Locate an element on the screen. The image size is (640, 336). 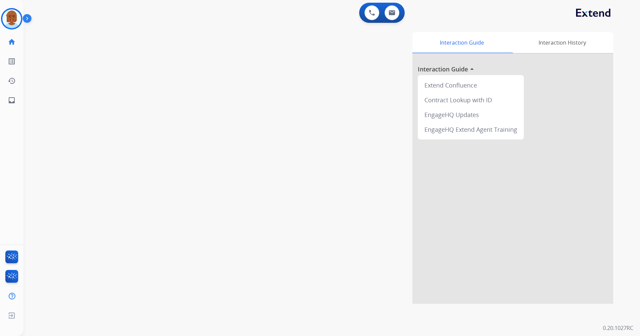
div: Extend Confluence is located at coordinates (471, 85).